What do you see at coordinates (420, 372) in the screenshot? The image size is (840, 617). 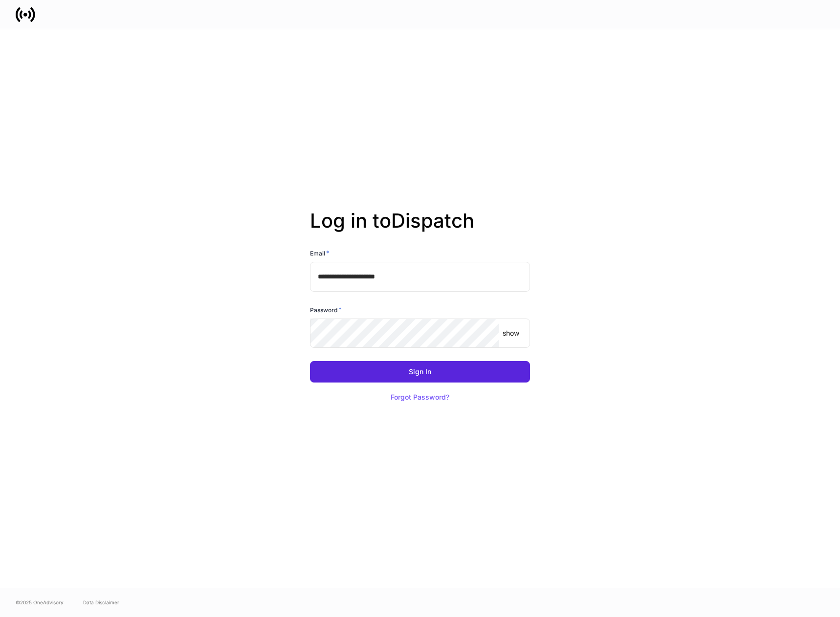 I see `div: Sign In` at bounding box center [420, 372].